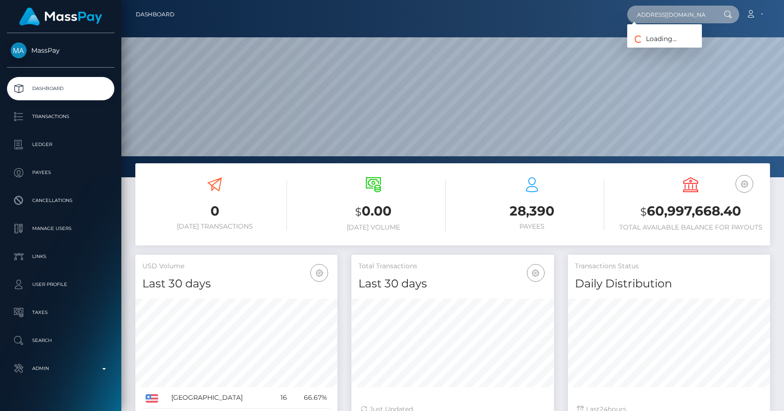  What do you see at coordinates (373, 211) in the screenshot?
I see `h3: 0.00` at bounding box center [373, 211].